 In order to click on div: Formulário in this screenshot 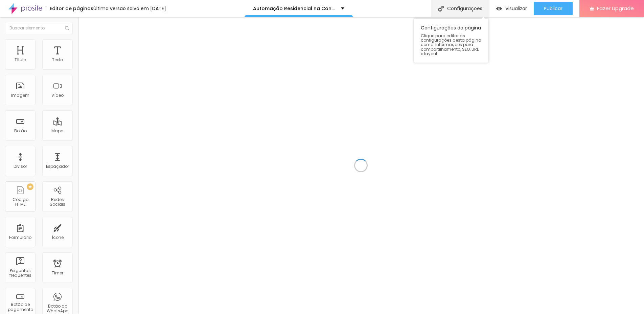, I will do `click(20, 237)`.